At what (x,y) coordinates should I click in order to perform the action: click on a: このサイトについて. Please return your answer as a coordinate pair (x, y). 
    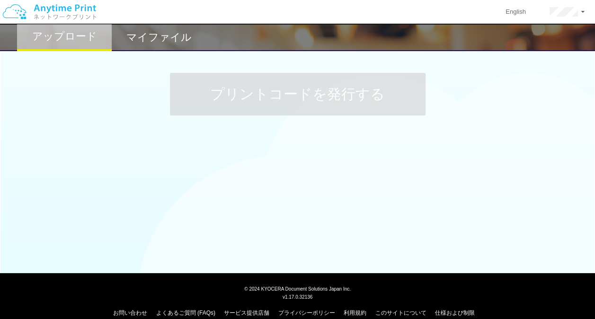
    Looking at the image, I should click on (400, 313).